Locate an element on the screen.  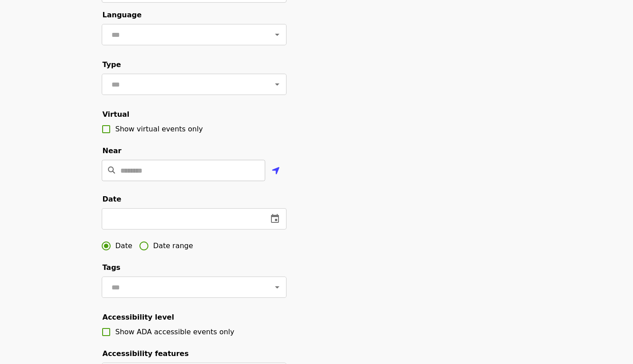
i: location-arrow icon is located at coordinates (276, 171).